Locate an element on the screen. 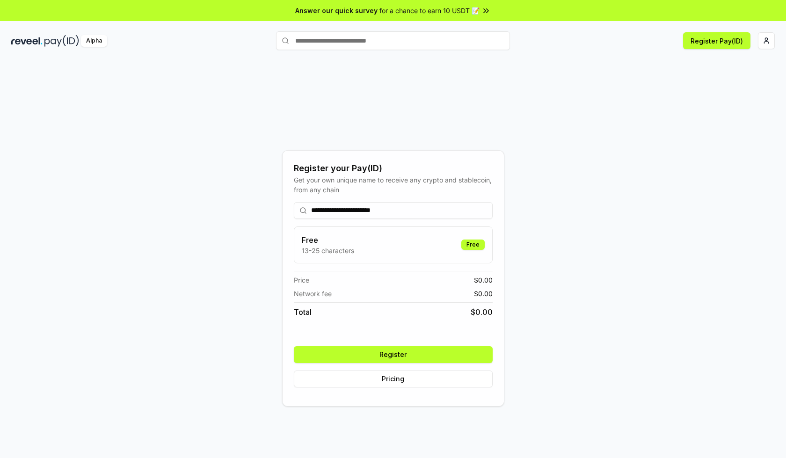  button: Register Pay(ID) is located at coordinates (717, 41).